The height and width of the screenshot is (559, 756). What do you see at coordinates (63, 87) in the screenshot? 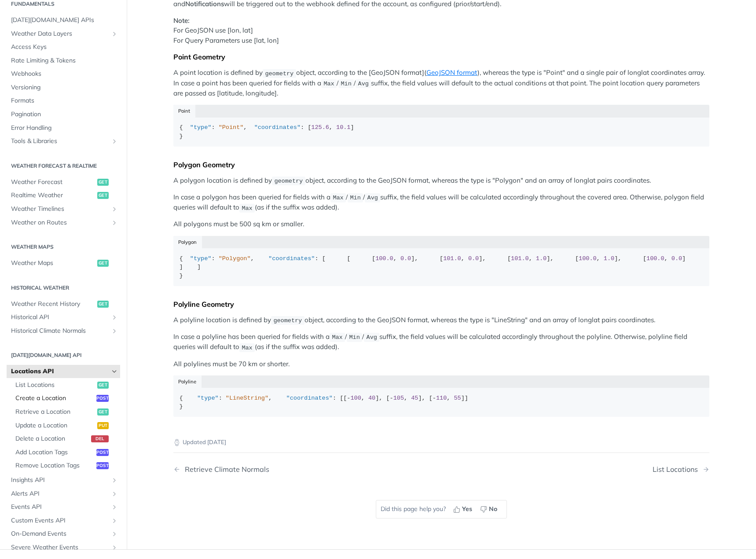
I see `a: Versioning` at bounding box center [63, 87].